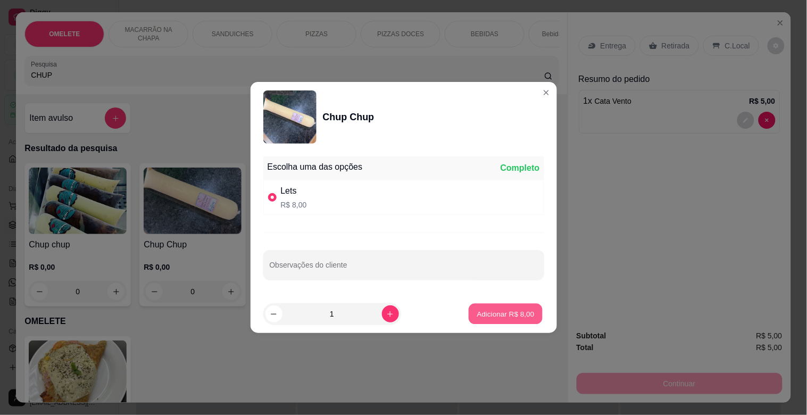 This screenshot has width=807, height=415. What do you see at coordinates (520, 168) in the screenshot?
I see `div: Completo` at bounding box center [520, 168].